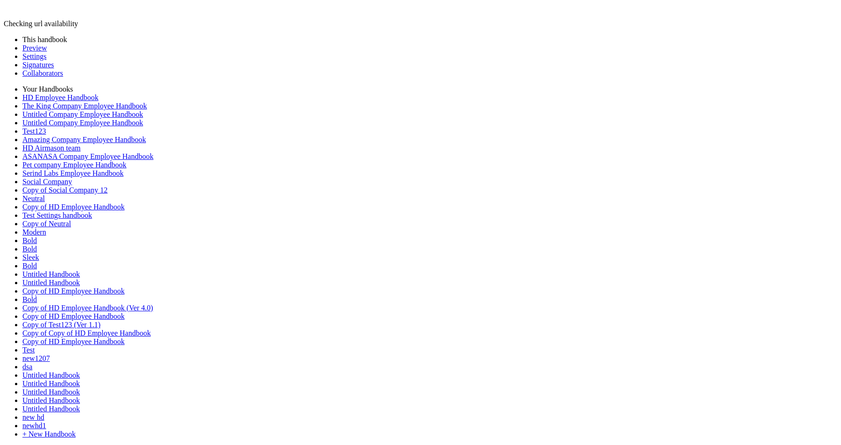 Image resolution: width=841 pixels, height=445 pixels. What do you see at coordinates (60, 97) in the screenshot?
I see `a: HD Employee Handbook` at bounding box center [60, 97].